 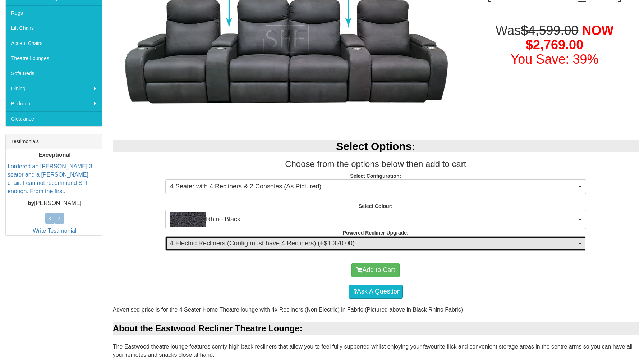 I want to click on strong: Select Configuration:, so click(x=376, y=176).